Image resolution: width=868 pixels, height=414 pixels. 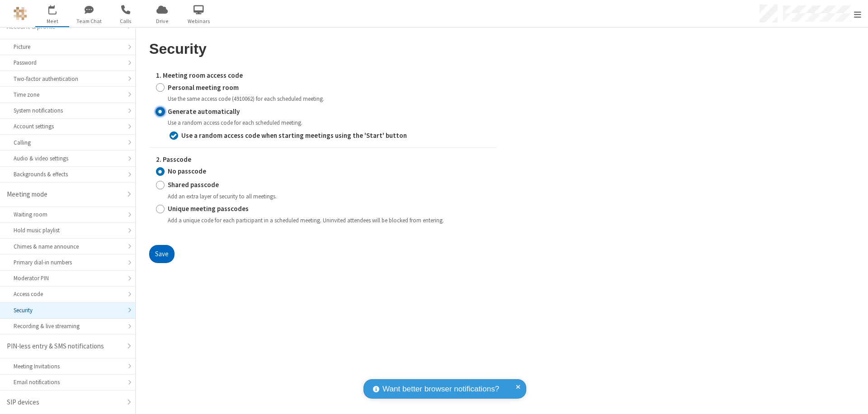 I want to click on div: 2, so click(x=57, y=8).